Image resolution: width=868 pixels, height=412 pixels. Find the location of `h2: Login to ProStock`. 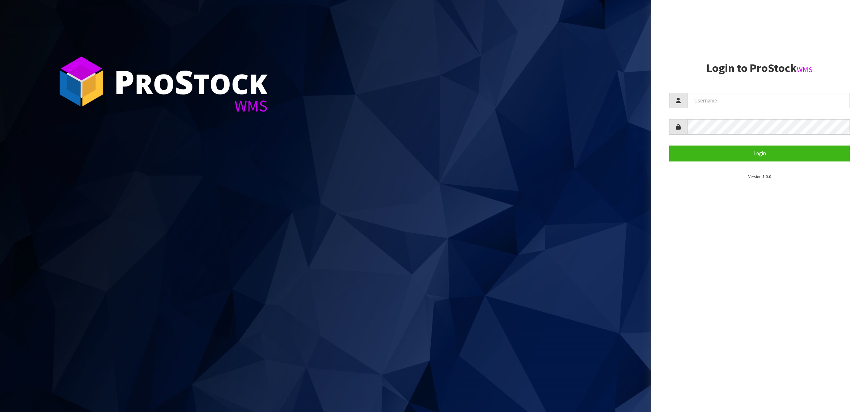

h2: Login to ProStock is located at coordinates (760, 68).